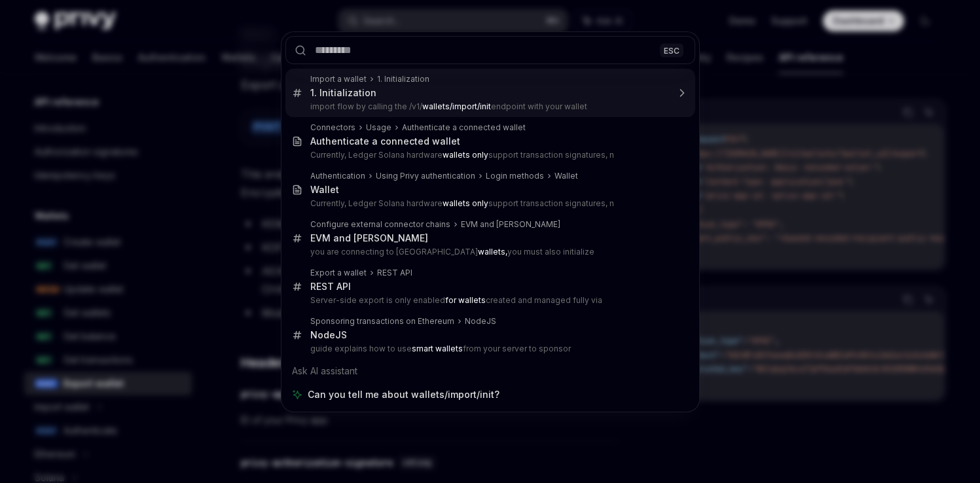 The height and width of the screenshot is (483, 980). I want to click on b: for wallets, so click(466, 300).